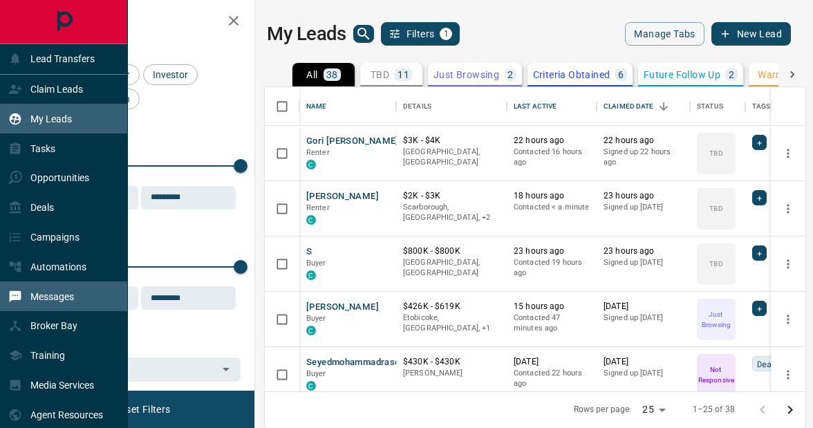  What do you see at coordinates (551, 207) in the screenshot?
I see `p: Contacted < a minute` at bounding box center [551, 207].